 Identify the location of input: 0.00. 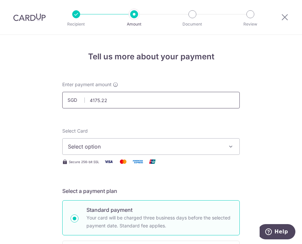
(151, 100).